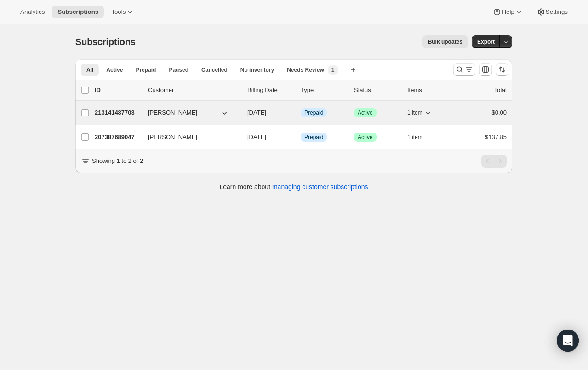 The width and height of the screenshot is (588, 370). I want to click on button: Help, so click(508, 12).